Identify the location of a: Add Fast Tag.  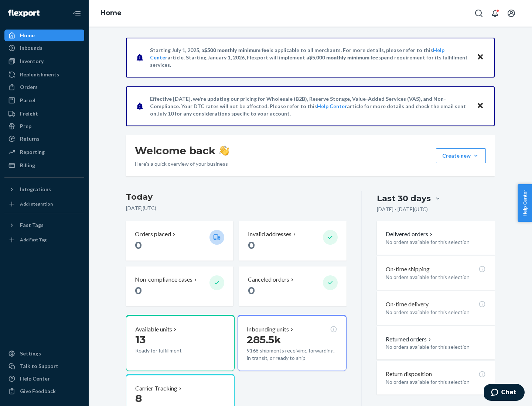
(44, 240).